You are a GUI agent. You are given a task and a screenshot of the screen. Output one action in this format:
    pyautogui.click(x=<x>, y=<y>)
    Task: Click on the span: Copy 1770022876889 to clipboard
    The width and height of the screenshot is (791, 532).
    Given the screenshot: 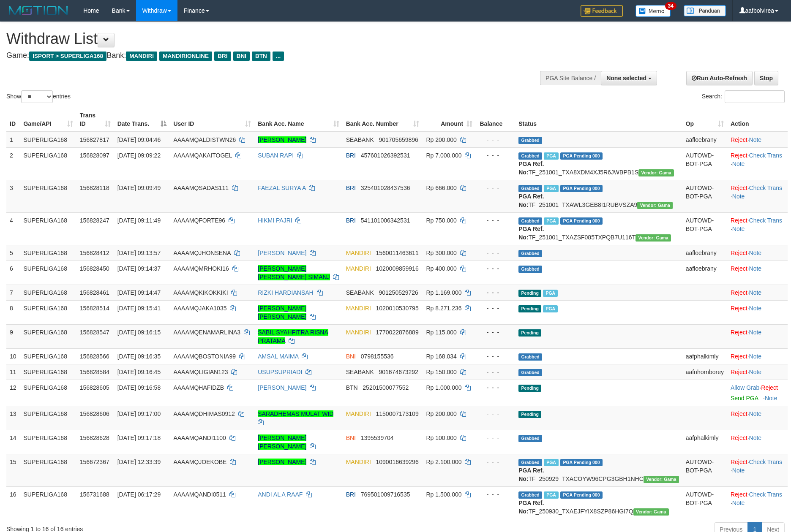 What is the action you would take?
    pyautogui.click(x=397, y=332)
    